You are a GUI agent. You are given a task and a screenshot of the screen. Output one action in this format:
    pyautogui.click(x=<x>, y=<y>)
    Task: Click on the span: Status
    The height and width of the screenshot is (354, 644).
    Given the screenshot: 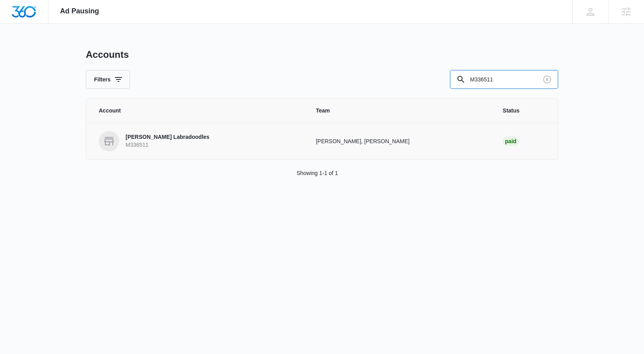 What is the action you would take?
    pyautogui.click(x=524, y=111)
    